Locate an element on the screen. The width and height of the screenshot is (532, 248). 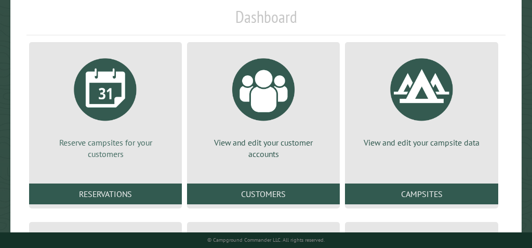
a: Reservations is located at coordinates (105, 194).